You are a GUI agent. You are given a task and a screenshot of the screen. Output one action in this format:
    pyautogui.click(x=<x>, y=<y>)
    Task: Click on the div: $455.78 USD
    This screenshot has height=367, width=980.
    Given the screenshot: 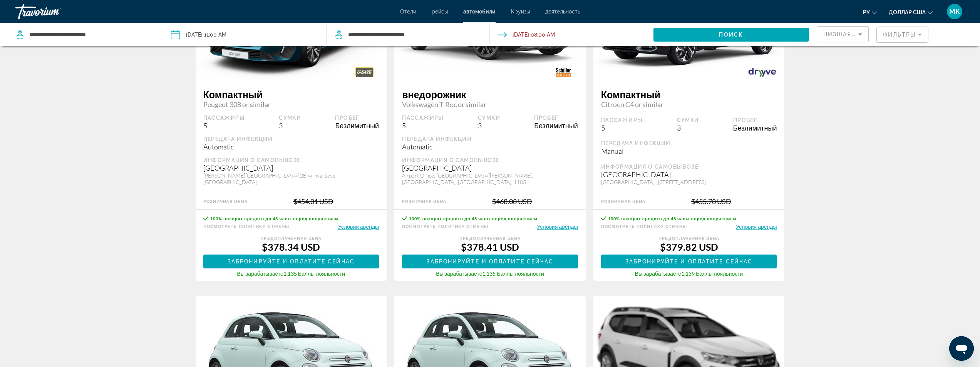 What is the action you would take?
    pyautogui.click(x=712, y=201)
    